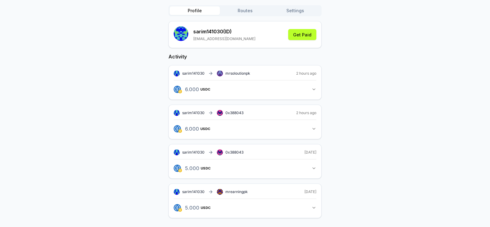  What do you see at coordinates (245, 11) in the screenshot?
I see `button: Routes` at bounding box center [245, 11].